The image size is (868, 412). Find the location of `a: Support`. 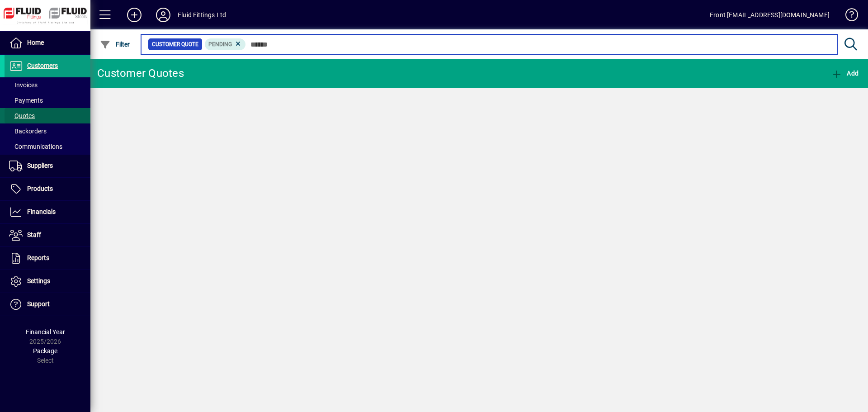

a: Support is located at coordinates (48, 304).